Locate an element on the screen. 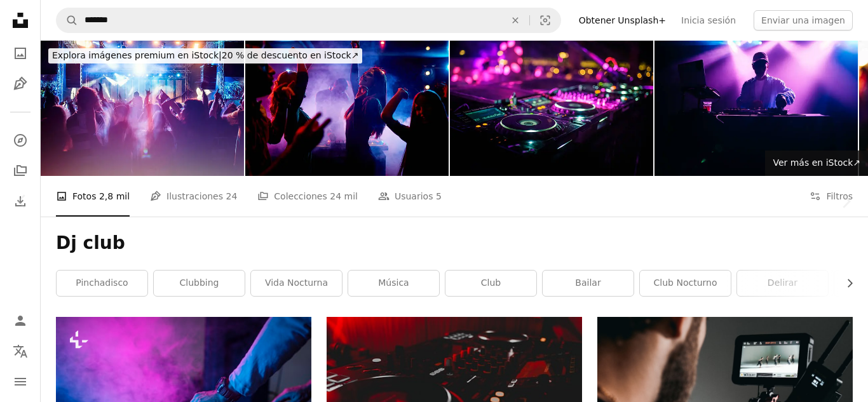  img: Escritorio de consola de DJ en discoteca is located at coordinates (552, 108).